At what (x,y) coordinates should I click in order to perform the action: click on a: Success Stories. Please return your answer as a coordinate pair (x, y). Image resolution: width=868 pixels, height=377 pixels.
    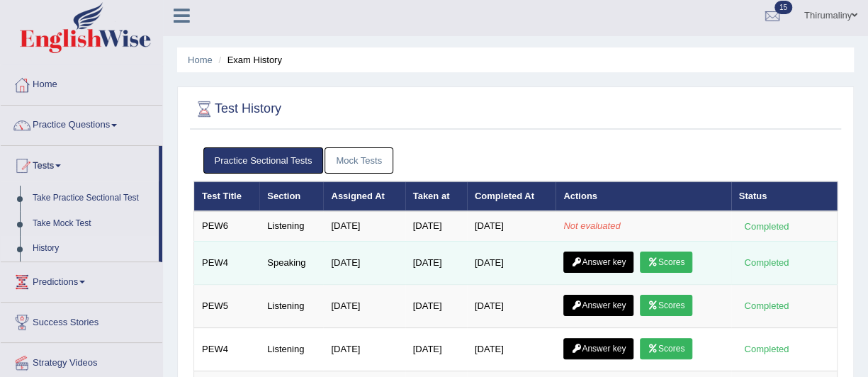
    Looking at the image, I should click on (81, 320).